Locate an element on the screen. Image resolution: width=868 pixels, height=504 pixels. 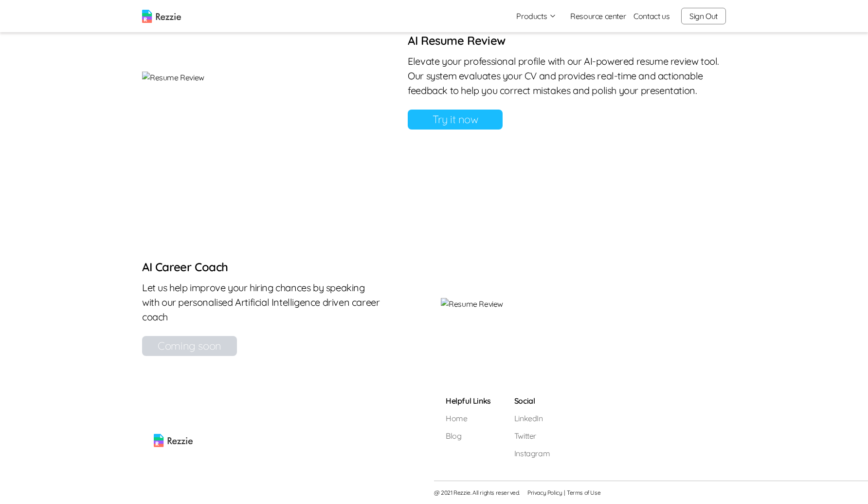
a: Contact us is located at coordinates (651, 16).